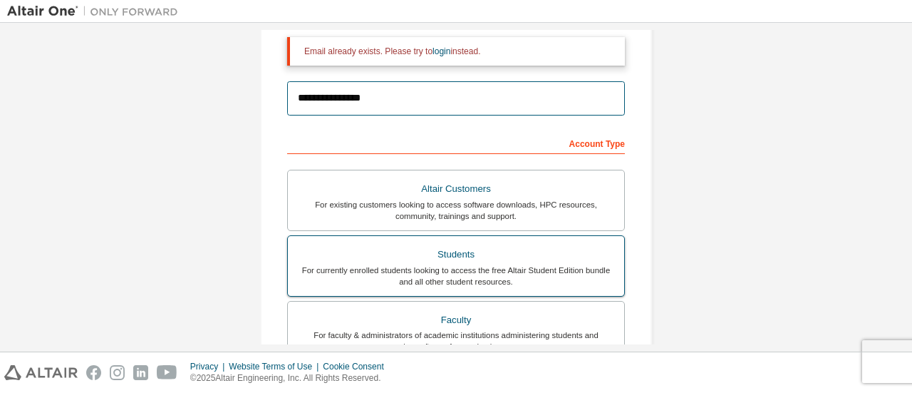 The width and height of the screenshot is (912, 393). Describe the element at coordinates (96, 11) in the screenshot. I see `img: Altair One` at that location.